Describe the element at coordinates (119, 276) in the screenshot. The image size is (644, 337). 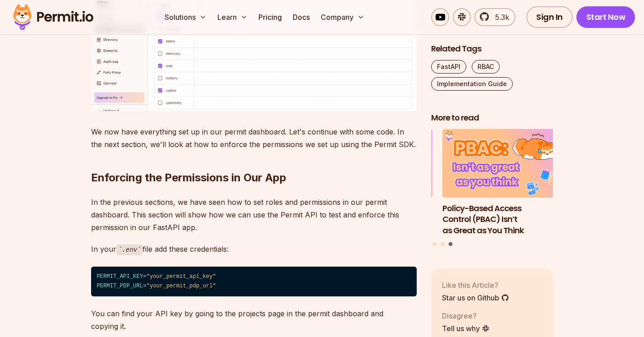
I see `span: PERMIT_API_KEY` at that location.